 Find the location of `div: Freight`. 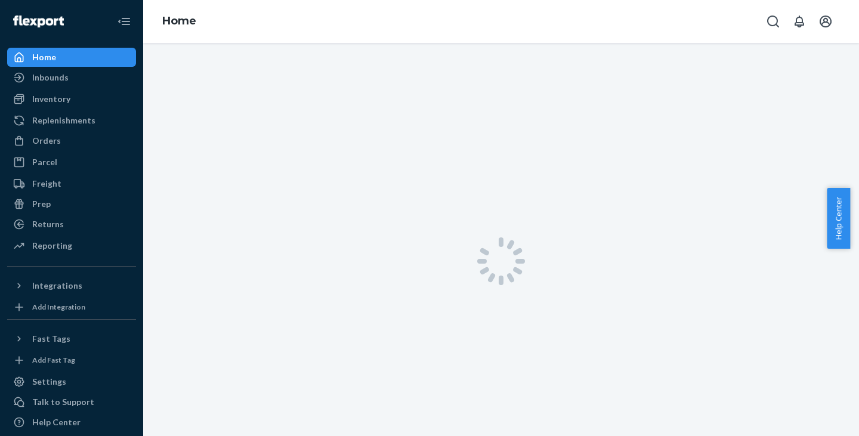

div: Freight is located at coordinates (47, 184).